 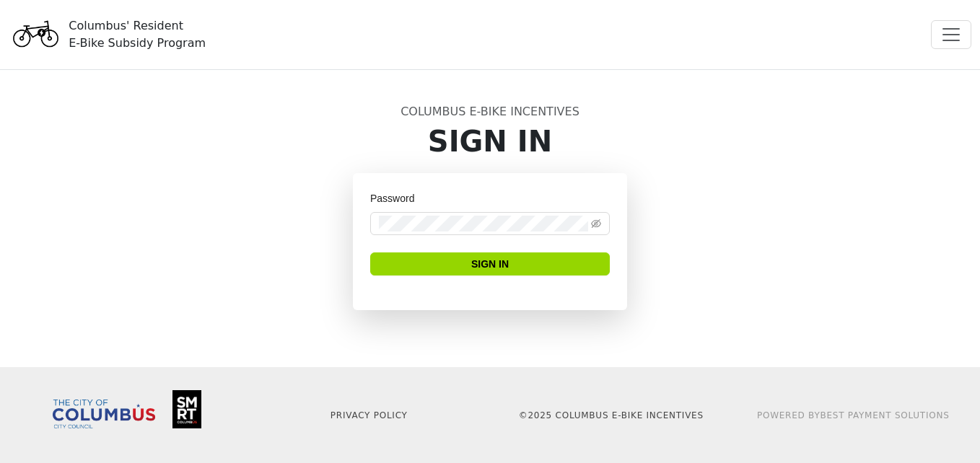 What do you see at coordinates (107, 34) in the screenshot?
I see `a: Columbus' ResidentE-Bike Subsidy Program` at bounding box center [107, 34].